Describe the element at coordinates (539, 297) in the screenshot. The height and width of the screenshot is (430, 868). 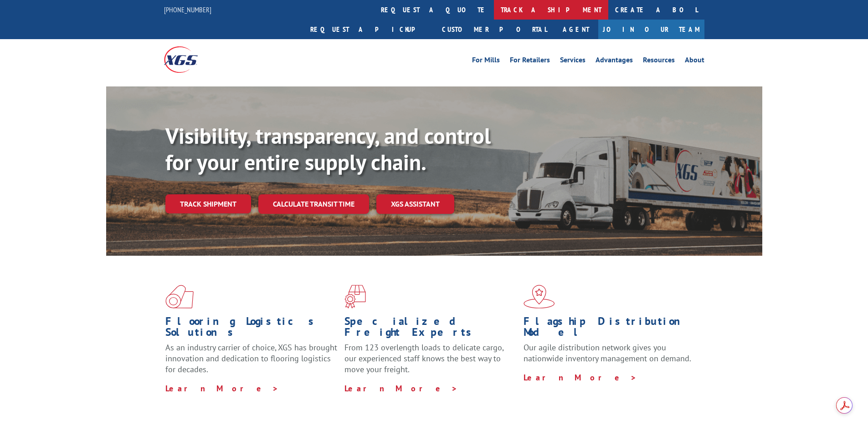
I see `img: xgs-icon-flagship-distribution-model-red` at that location.